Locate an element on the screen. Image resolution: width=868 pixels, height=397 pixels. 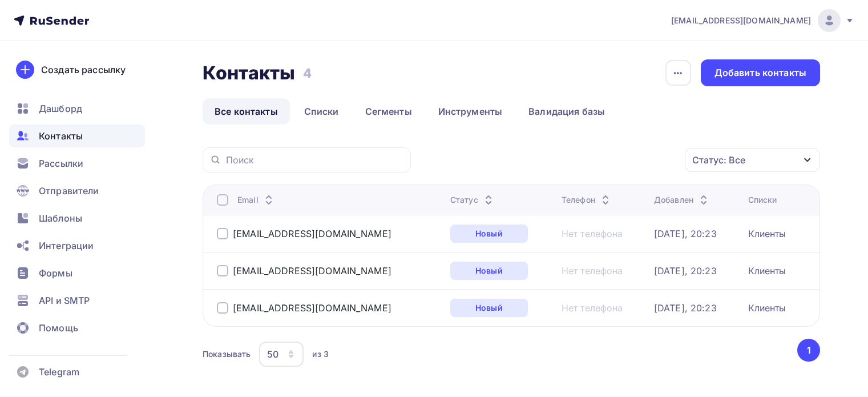
a: Все контакты is located at coordinates (246, 111).